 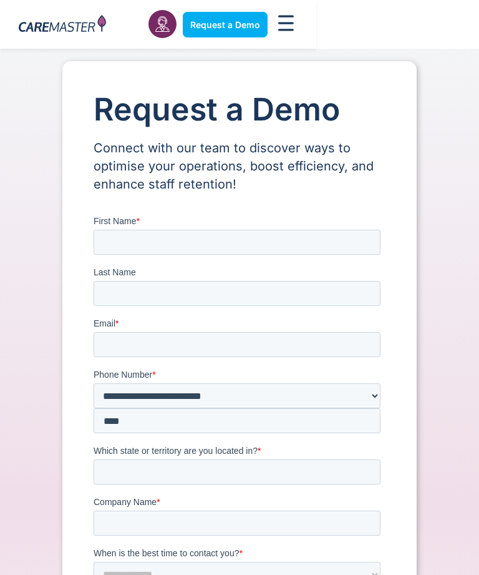 What do you see at coordinates (8, 562) in the screenshot?
I see `input: I’m a new NDIS provider or I’m about to set up my NDIS business` at bounding box center [8, 562].